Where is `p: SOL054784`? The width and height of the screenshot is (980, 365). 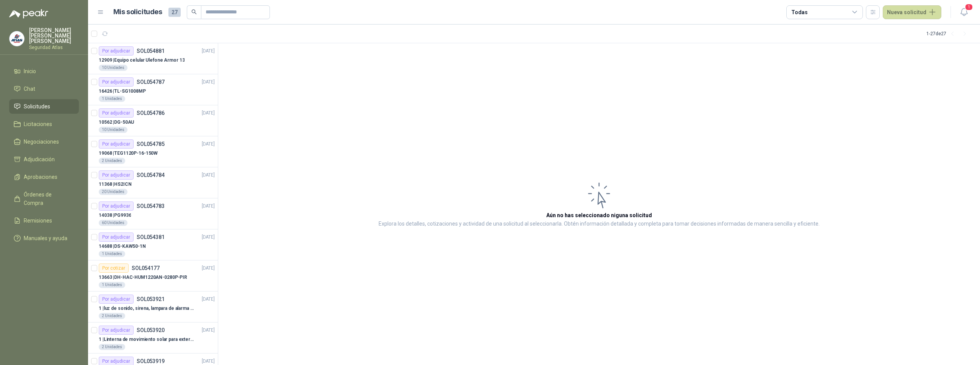
p: SOL054784 is located at coordinates (151, 175).